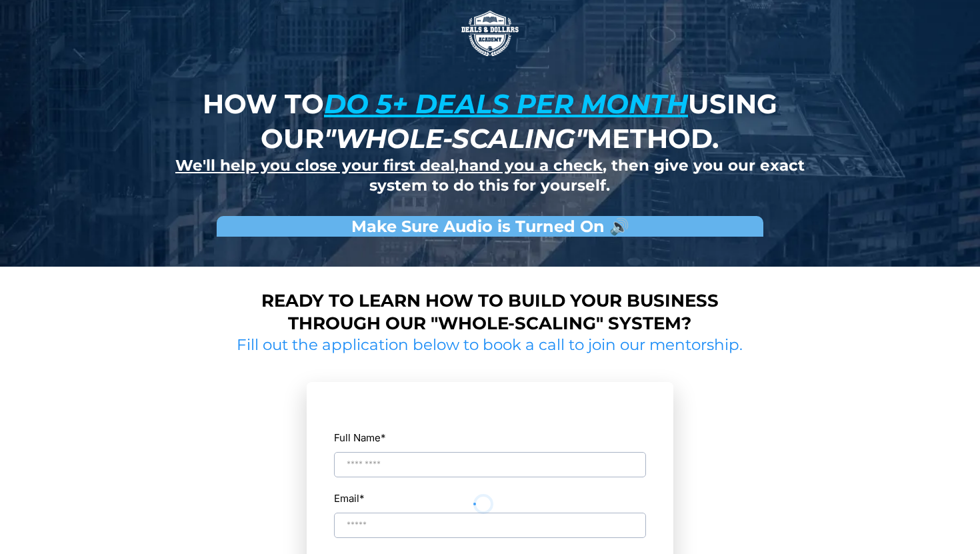 The width and height of the screenshot is (980, 554). I want to click on strong: , , then give you our exact system to do this for yourself., so click(490, 176).